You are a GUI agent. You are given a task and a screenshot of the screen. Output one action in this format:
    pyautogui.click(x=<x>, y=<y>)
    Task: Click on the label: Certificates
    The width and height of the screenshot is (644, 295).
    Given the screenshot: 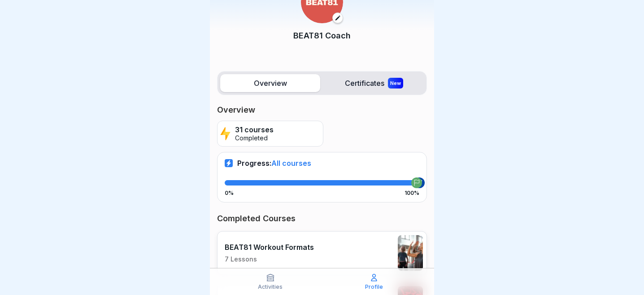 What is the action you would take?
    pyautogui.click(x=373, y=83)
    